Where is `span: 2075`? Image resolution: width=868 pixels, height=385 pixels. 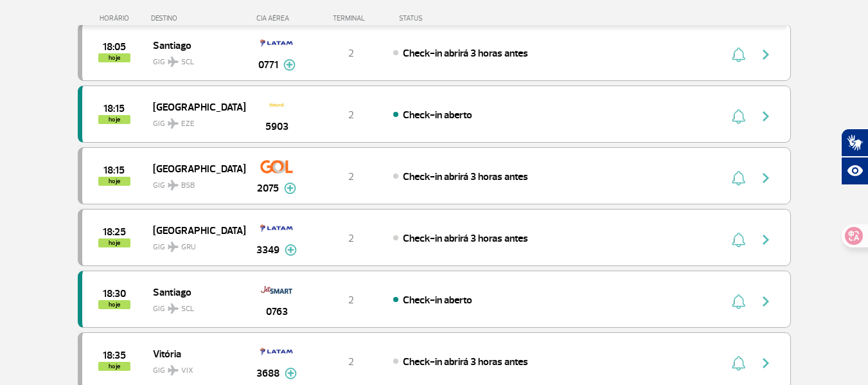
span: 2075 is located at coordinates (268, 188).